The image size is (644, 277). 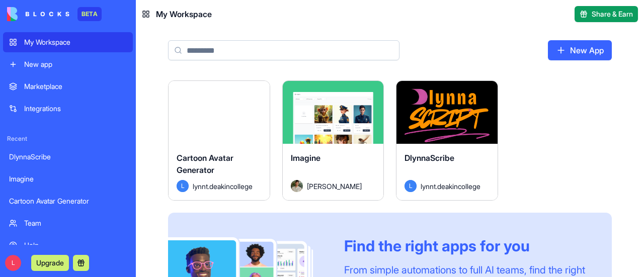 I want to click on div: BETA, so click(x=90, y=14).